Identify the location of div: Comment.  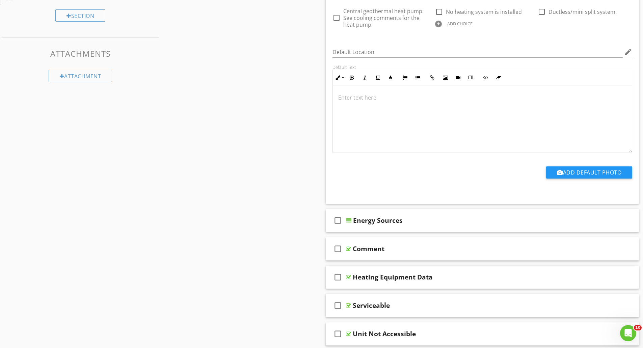
(369, 249).